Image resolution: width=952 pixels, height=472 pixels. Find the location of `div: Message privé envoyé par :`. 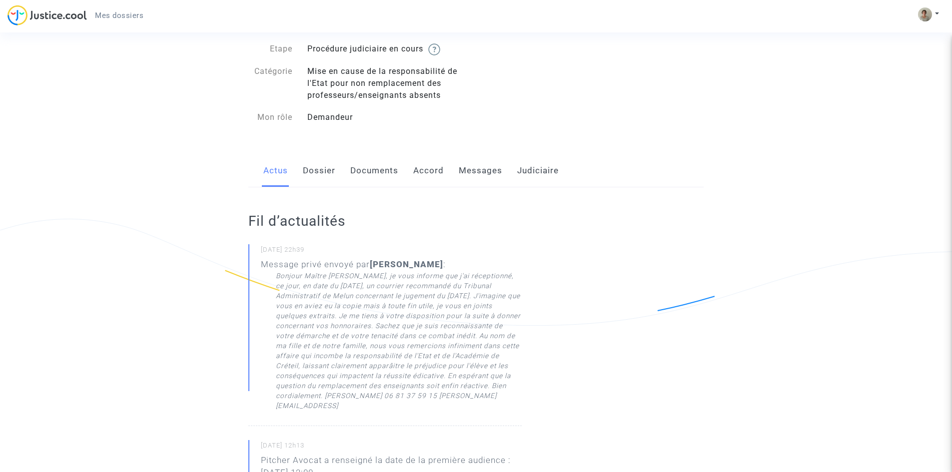

div: Message privé envoyé par : is located at coordinates (391, 334).